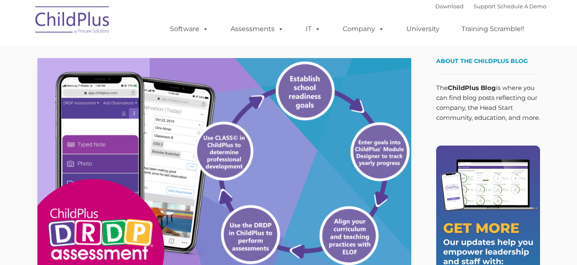 This screenshot has width=577, height=265. I want to click on a: IT, so click(313, 29).